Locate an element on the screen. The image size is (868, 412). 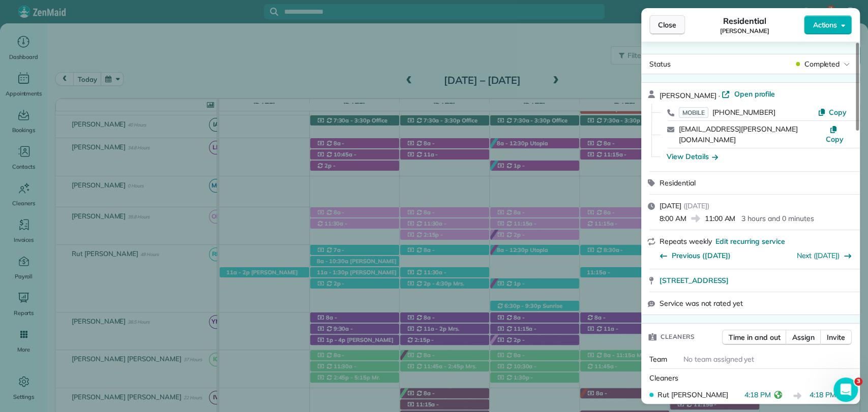
span: Status is located at coordinates (660, 64).